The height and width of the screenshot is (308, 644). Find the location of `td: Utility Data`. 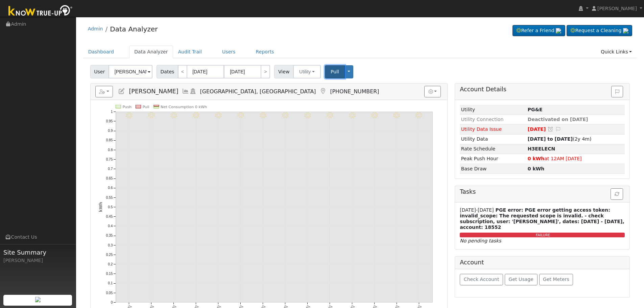

td: Utility Data is located at coordinates (493, 139).